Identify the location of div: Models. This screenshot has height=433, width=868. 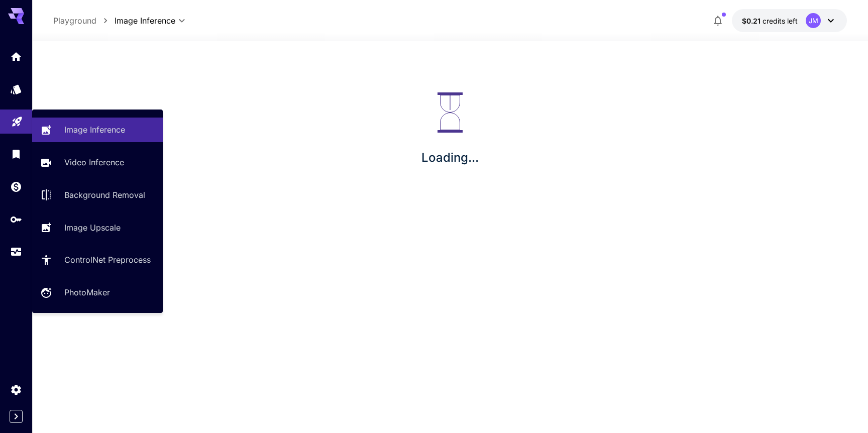
(16, 89).